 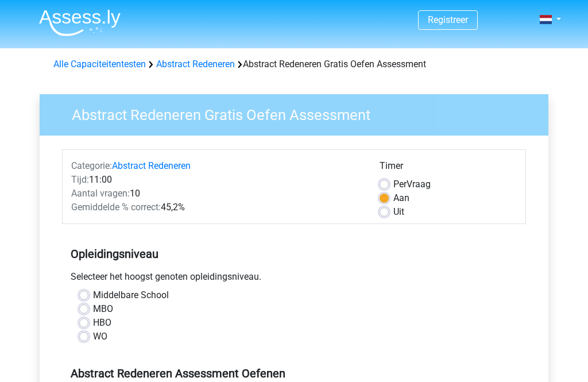 I want to click on div: 11:00, so click(x=216, y=180).